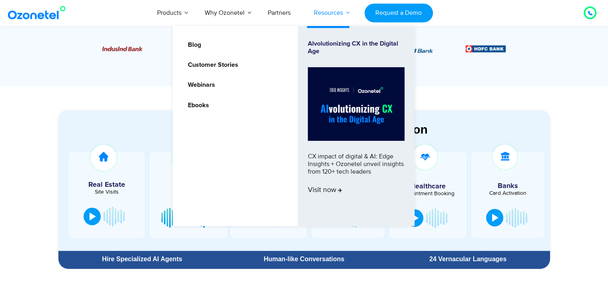 This screenshot has width=608, height=292. Describe the element at coordinates (189, 186) in the screenshot. I see `h5: NBFC` at that location.